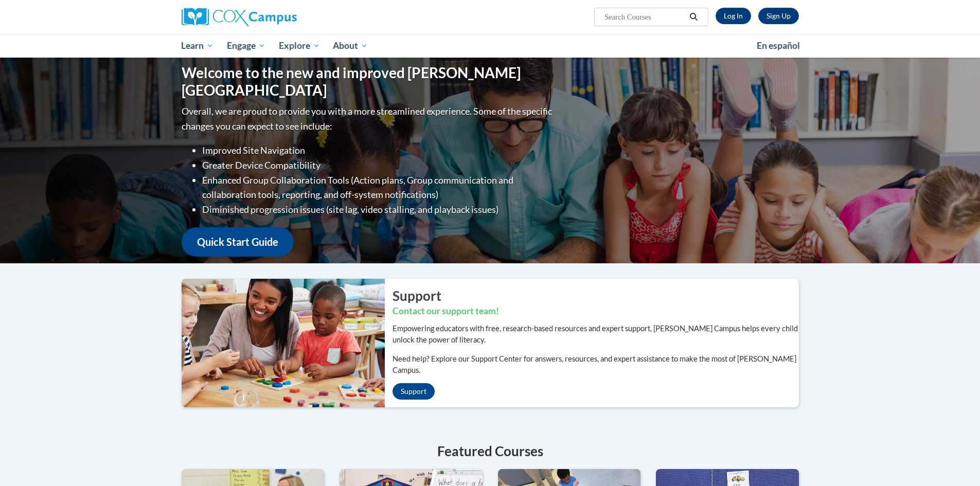 The image size is (980, 486). What do you see at coordinates (197, 46) in the screenshot?
I see `span: Learn` at bounding box center [197, 46].